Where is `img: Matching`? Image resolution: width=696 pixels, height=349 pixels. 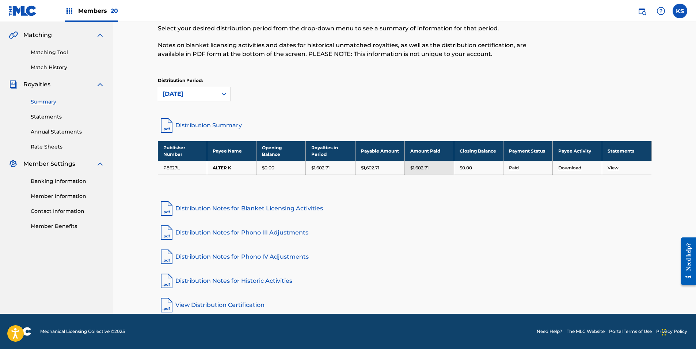 img: Matching is located at coordinates (13, 35).